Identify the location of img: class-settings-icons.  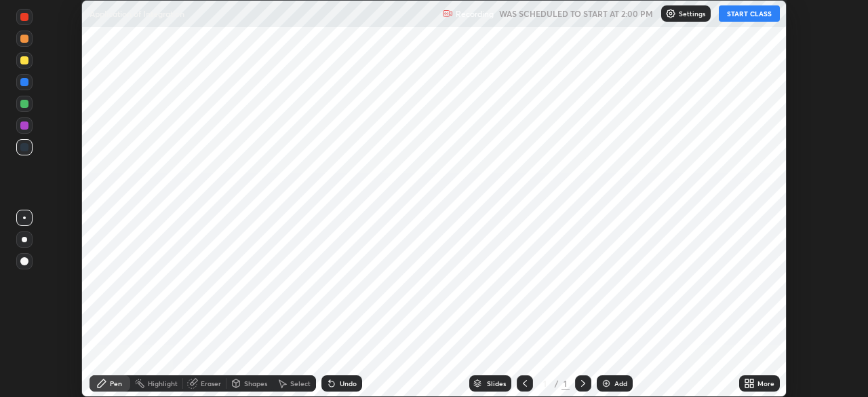
(671, 14).